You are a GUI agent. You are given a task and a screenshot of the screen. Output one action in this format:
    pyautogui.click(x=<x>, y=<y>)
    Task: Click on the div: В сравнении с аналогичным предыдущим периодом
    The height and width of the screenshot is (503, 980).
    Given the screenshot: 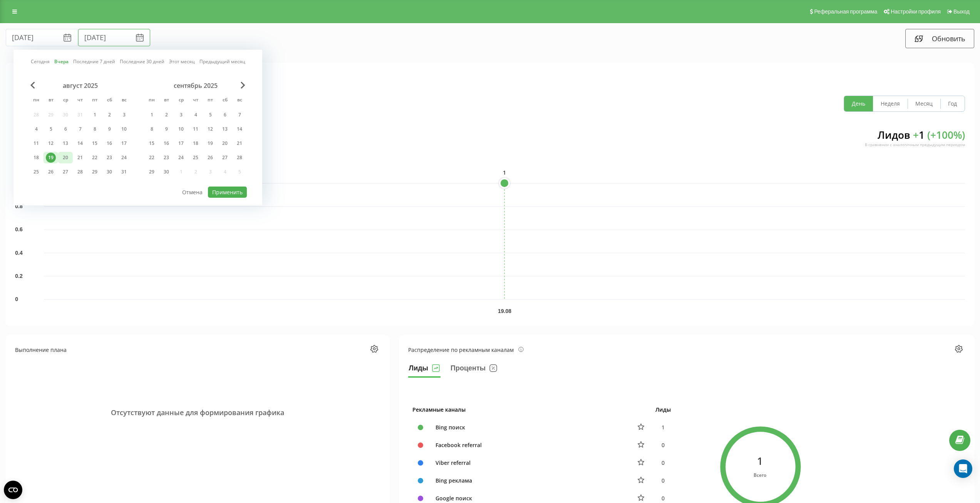 What is the action you would take?
    pyautogui.click(x=916, y=145)
    